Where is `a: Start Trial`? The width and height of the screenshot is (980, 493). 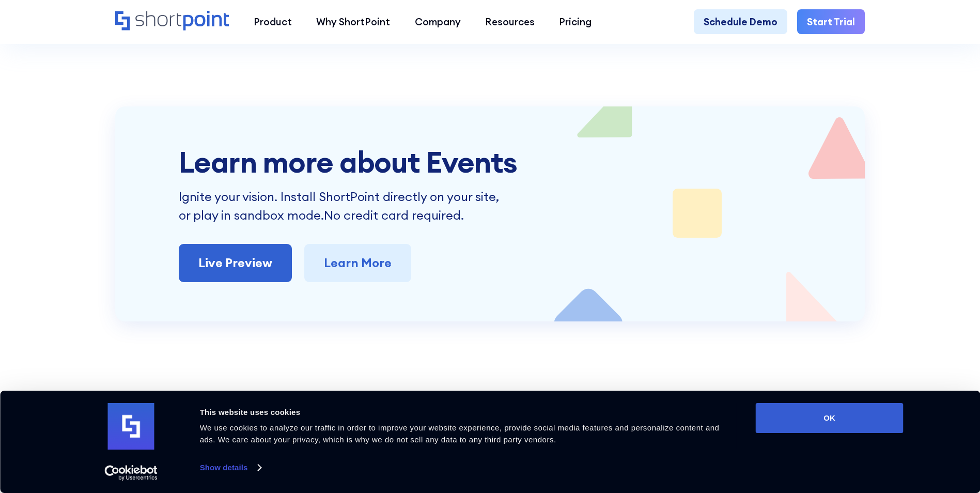
a: Start Trial is located at coordinates (831, 21).